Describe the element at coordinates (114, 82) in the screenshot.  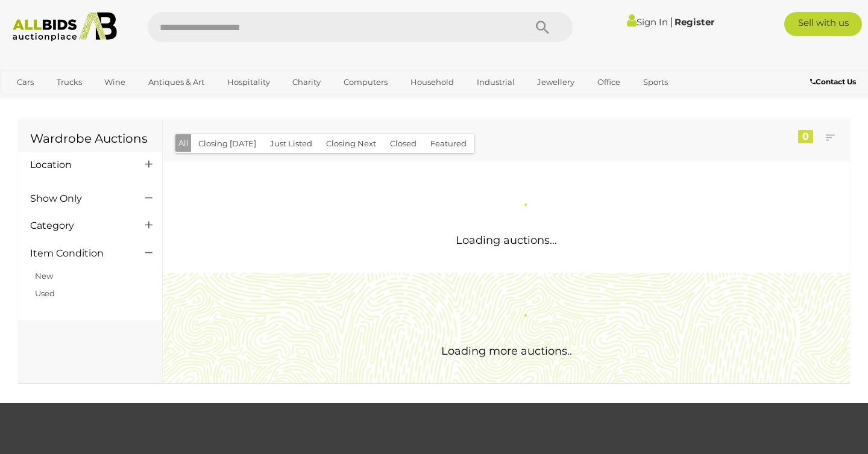
I see `a: Wine` at that location.